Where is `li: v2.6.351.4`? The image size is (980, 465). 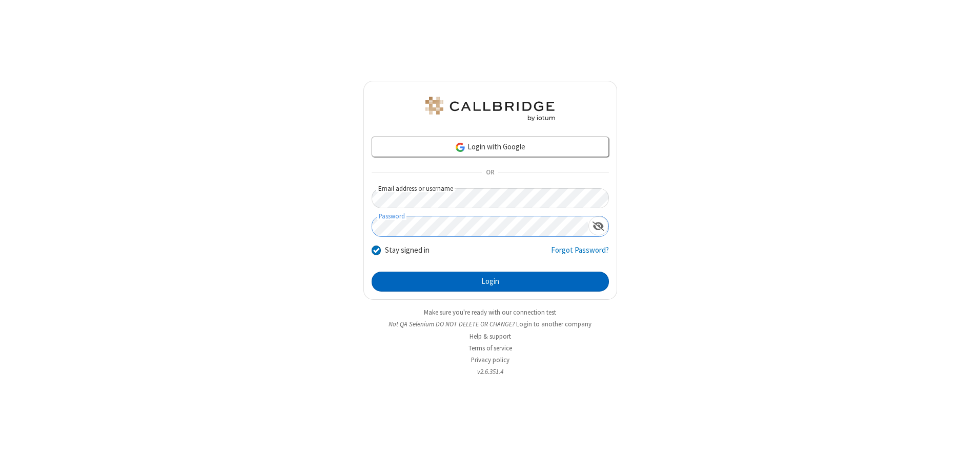
li: v2.6.351.4 is located at coordinates (490, 371).